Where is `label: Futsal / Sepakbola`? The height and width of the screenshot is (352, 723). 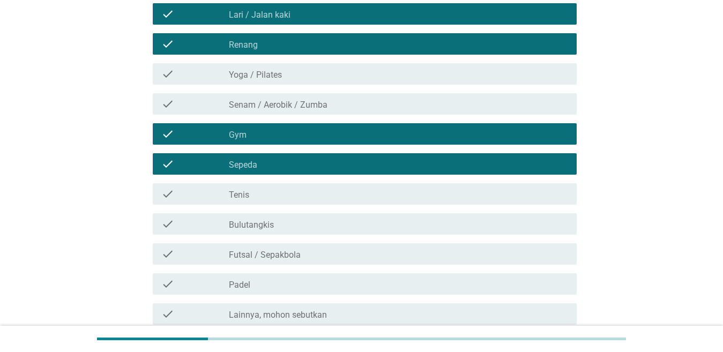 label: Futsal / Sepakbola is located at coordinates (265, 255).